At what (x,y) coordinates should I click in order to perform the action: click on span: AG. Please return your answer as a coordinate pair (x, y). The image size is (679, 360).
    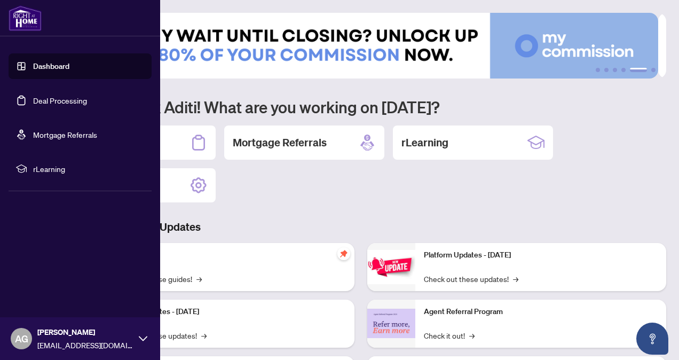
    Looking at the image, I should click on (21, 339).